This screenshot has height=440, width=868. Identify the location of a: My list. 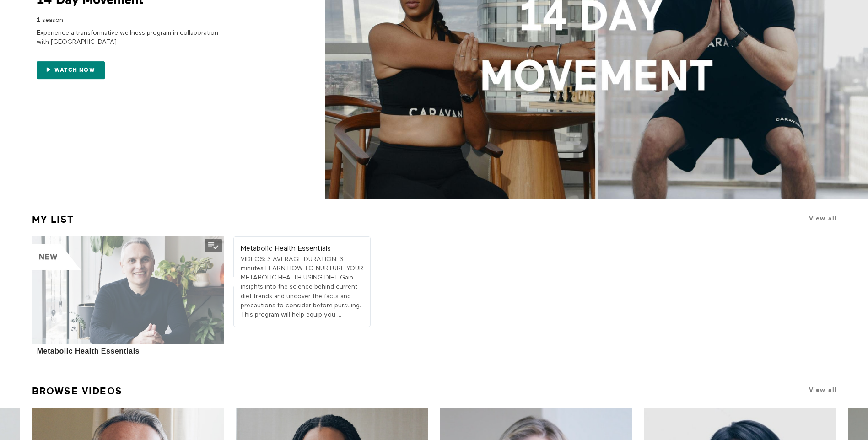
(53, 220).